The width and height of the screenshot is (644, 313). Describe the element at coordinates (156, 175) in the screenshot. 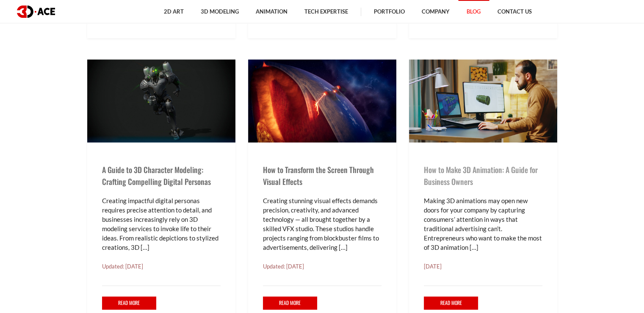

I see `a: A Guide to 3D Character Modeling: Crafting Compelling Digital Personas` at that location.